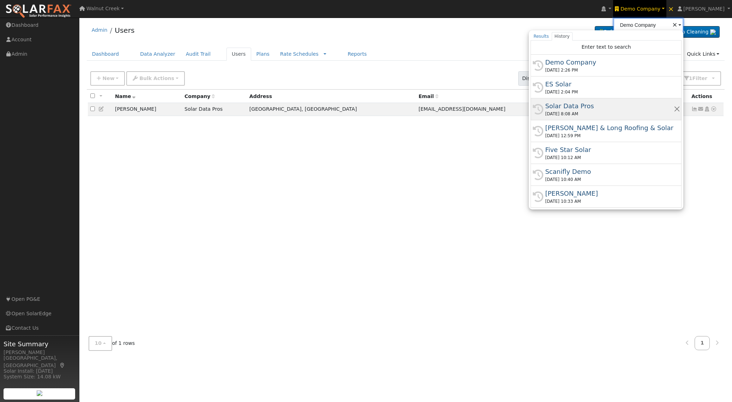 The image size is (732, 402). What do you see at coordinates (158, 54) in the screenshot?
I see `a: Data Analyzer` at bounding box center [158, 54].